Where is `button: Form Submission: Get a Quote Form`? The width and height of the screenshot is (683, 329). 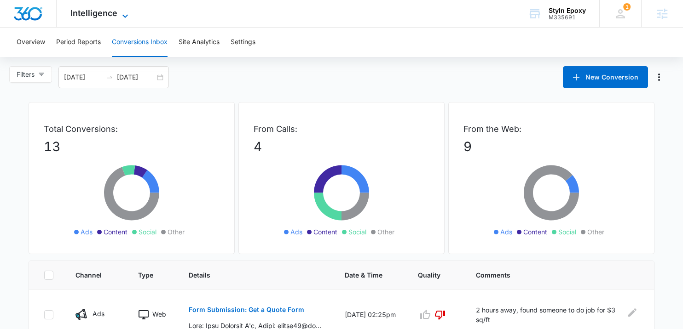 button: Form Submission: Get a Quote Form is located at coordinates (246, 310).